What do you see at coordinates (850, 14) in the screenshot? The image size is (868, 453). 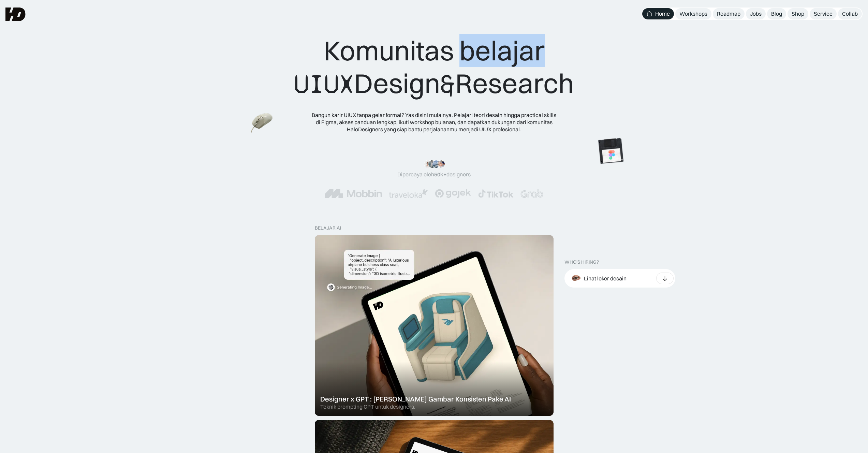 I see `div: Collab` at bounding box center [850, 14].